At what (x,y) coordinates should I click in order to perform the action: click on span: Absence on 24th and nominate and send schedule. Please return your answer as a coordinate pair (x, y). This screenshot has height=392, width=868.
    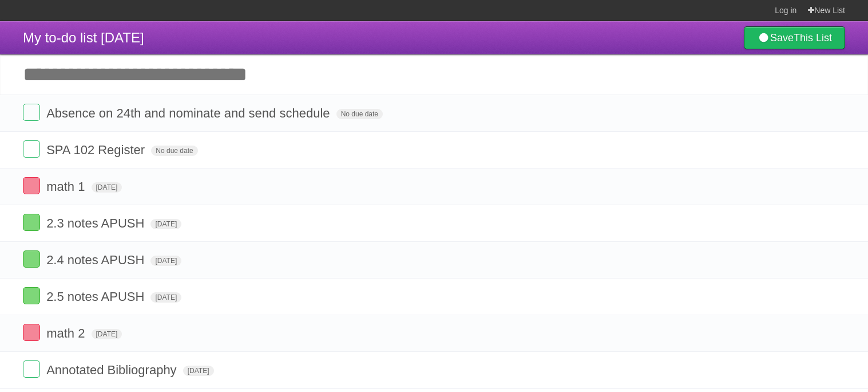
    Looking at the image, I should click on (190, 112).